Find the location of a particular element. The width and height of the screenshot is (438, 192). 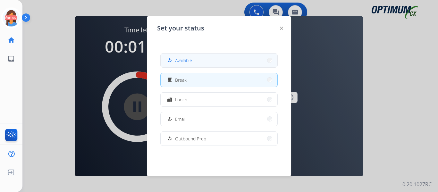

span: Lunch is located at coordinates (181, 99).